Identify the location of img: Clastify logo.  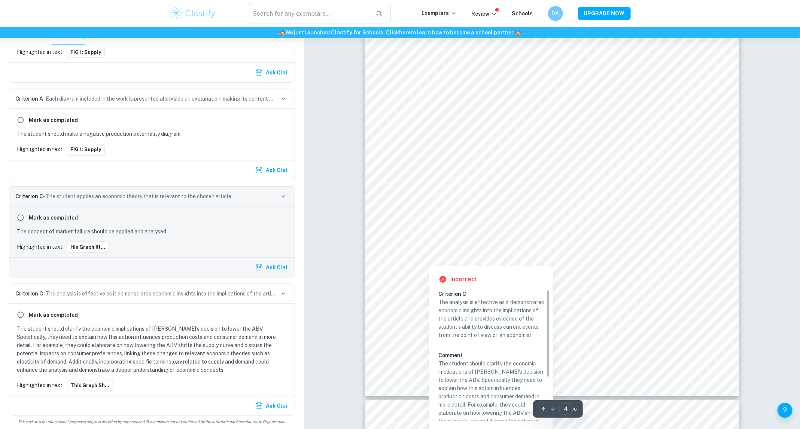
(193, 13).